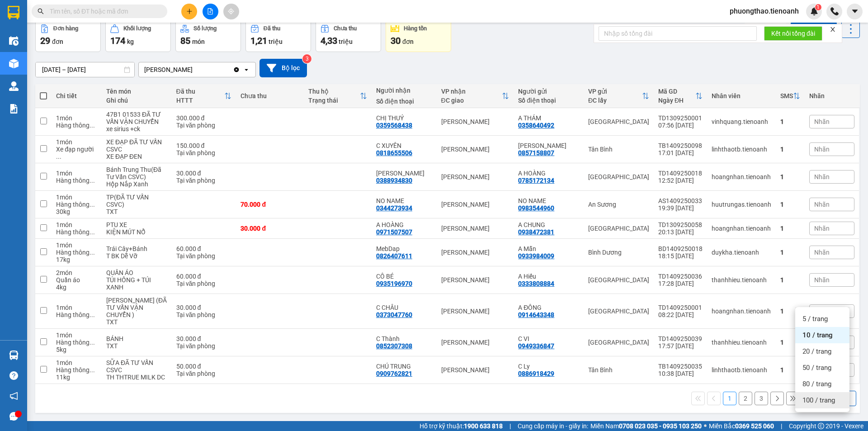 The height and width of the screenshot is (431, 868). What do you see at coordinates (77, 287) in the screenshot?
I see `div: 4 kg` at bounding box center [77, 287].